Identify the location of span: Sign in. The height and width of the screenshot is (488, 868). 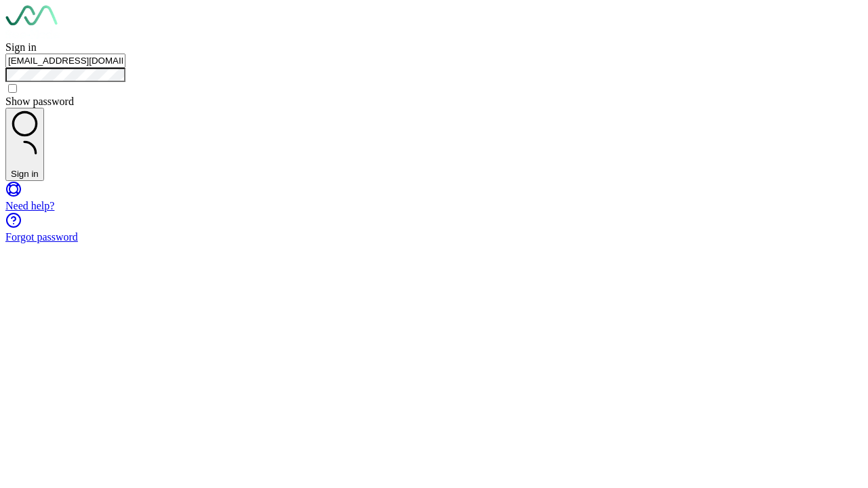
(21, 47).